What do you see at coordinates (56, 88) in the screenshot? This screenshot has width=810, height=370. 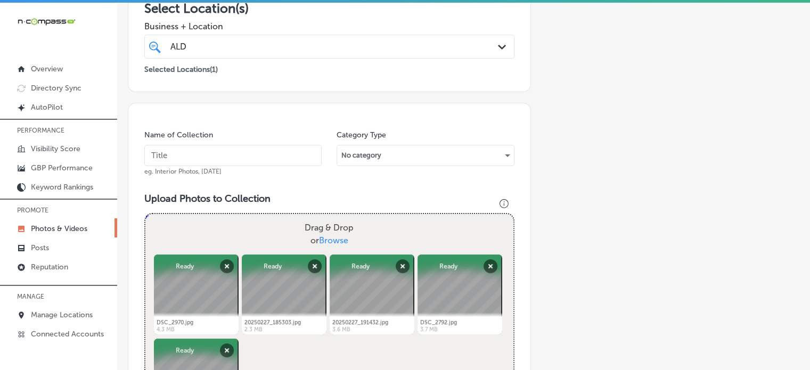 I see `p: Directory Sync` at bounding box center [56, 88].